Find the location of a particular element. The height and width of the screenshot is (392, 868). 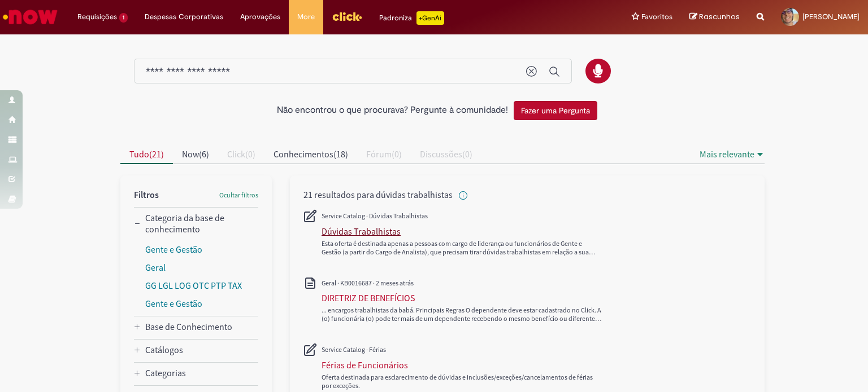

p: +GenAi is located at coordinates (430, 18).